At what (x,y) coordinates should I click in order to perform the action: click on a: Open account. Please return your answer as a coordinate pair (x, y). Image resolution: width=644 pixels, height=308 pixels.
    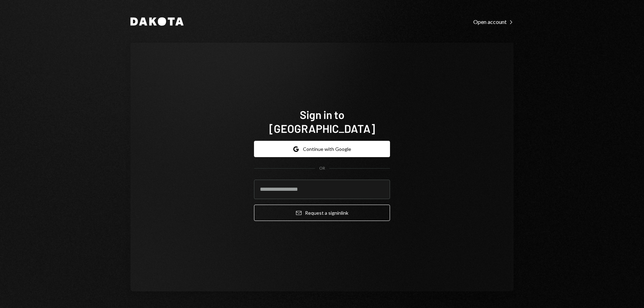
    Looking at the image, I should click on (493, 22).